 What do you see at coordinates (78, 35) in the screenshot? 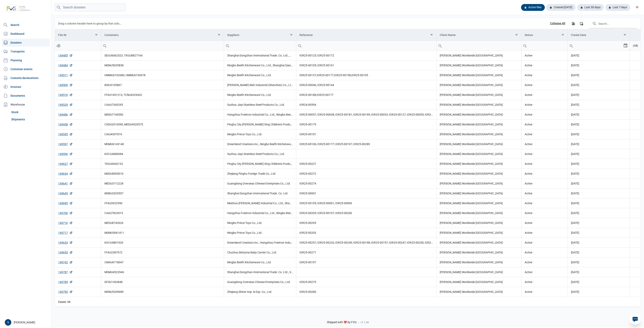
I see `td: Column File Nr` at bounding box center [78, 35].